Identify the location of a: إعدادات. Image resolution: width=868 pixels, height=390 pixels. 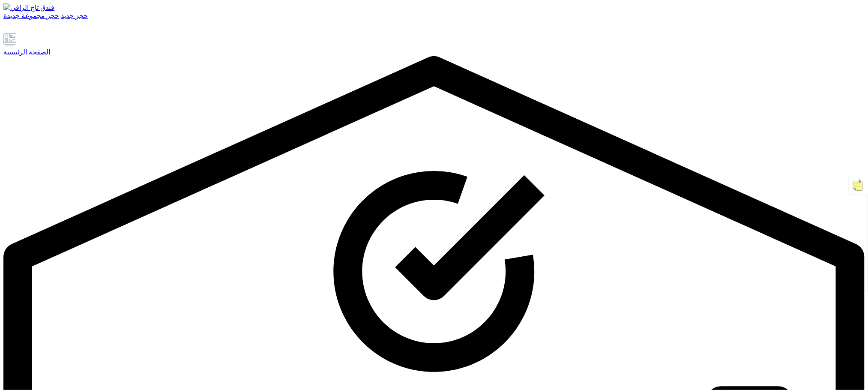
(22, 29).